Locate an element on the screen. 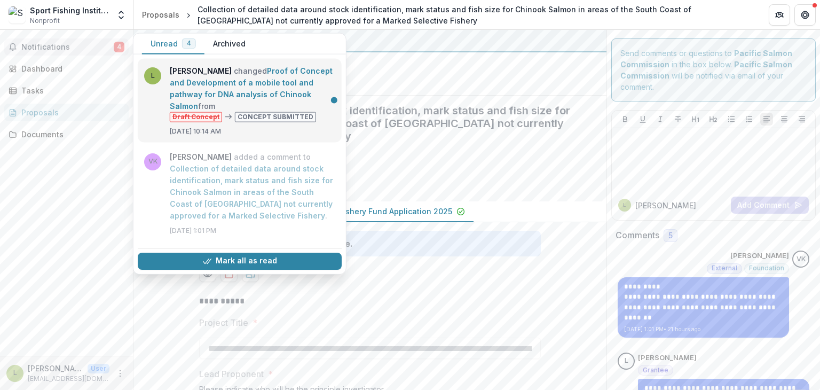 The image size is (820, 390). button: Partners is located at coordinates (779, 15).